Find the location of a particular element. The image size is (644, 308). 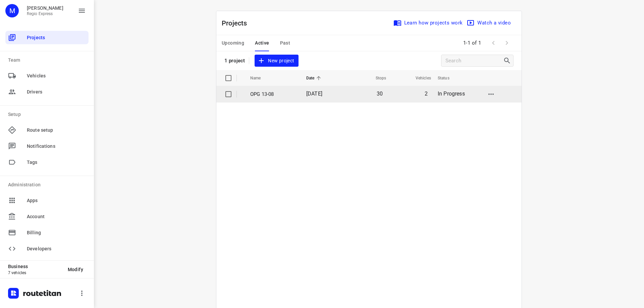

span: In Progress is located at coordinates (451, 94).